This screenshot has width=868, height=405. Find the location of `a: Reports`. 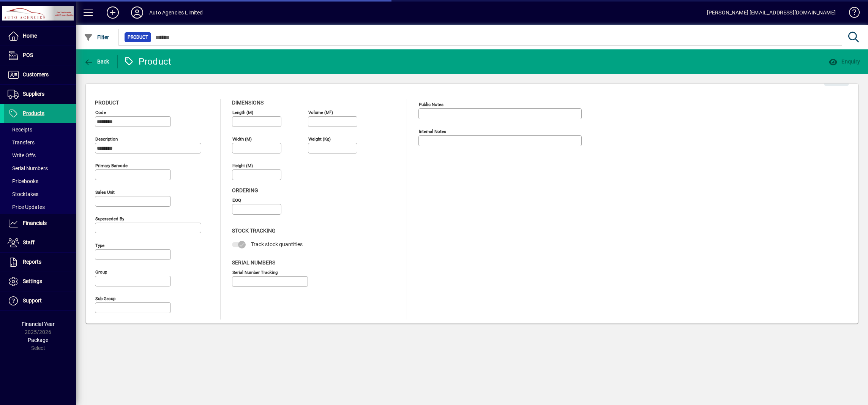

a: Reports is located at coordinates (40, 262).